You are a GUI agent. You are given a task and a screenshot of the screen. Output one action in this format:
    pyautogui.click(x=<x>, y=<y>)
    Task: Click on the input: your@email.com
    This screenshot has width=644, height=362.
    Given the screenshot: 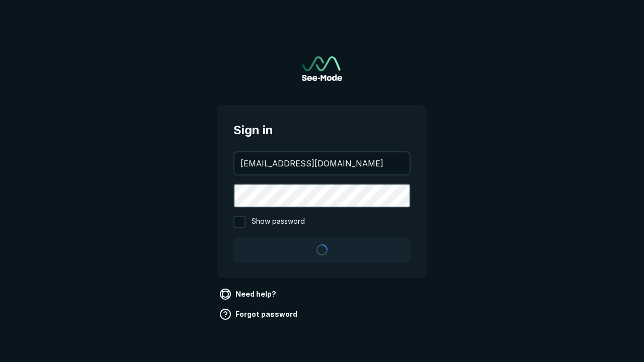 What is the action you would take?
    pyautogui.click(x=322, y=163)
    